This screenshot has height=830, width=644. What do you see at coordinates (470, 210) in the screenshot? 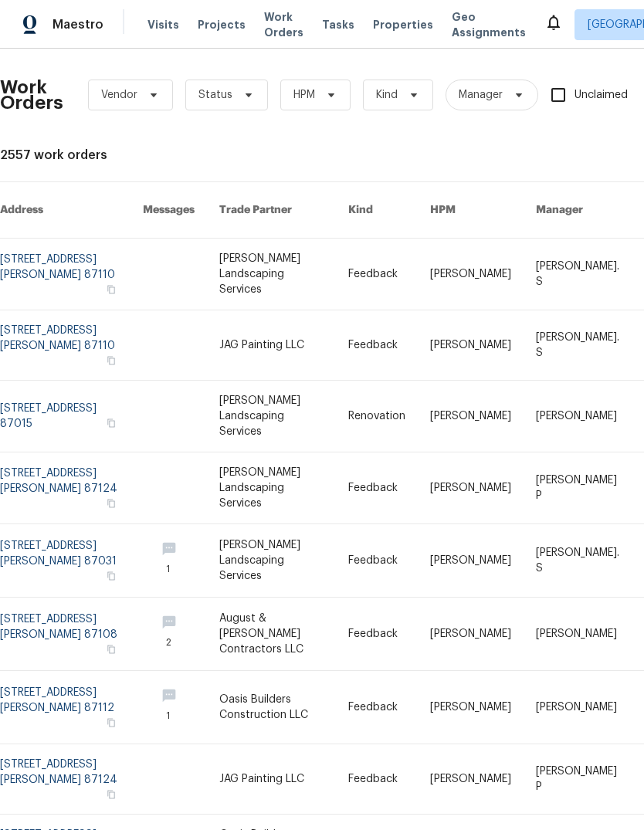
I see `th: HPM` at bounding box center [470, 210].